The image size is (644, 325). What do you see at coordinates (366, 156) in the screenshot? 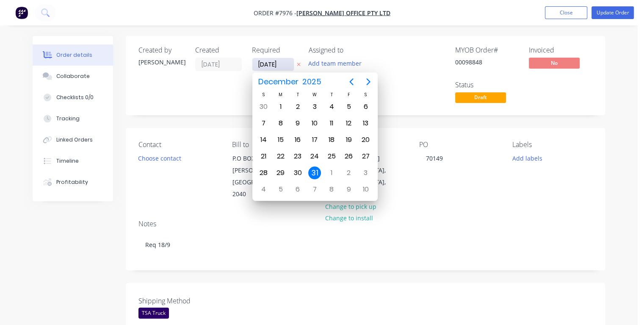
I see `div: Saturday, December 27, 2025` at bounding box center [366, 156].